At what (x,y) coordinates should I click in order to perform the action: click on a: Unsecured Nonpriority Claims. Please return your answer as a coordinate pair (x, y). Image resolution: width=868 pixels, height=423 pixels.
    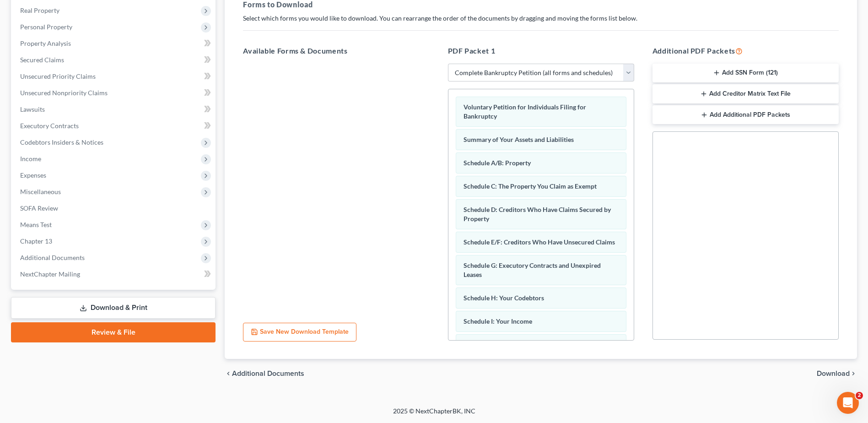
    Looking at the image, I should click on (114, 93).